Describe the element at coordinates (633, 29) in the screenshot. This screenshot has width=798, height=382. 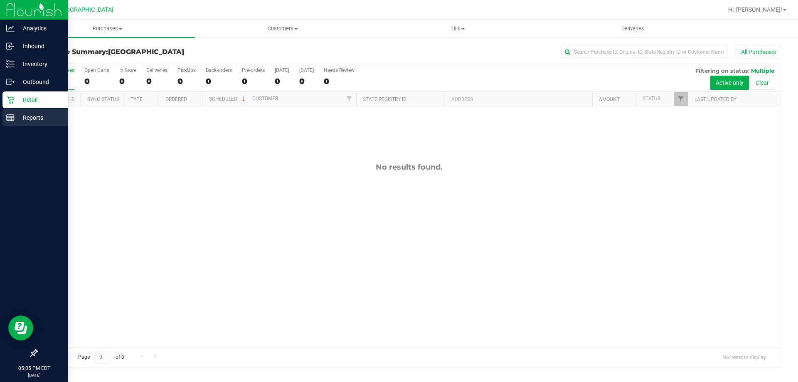
I see `span: Deliveries` at that location.